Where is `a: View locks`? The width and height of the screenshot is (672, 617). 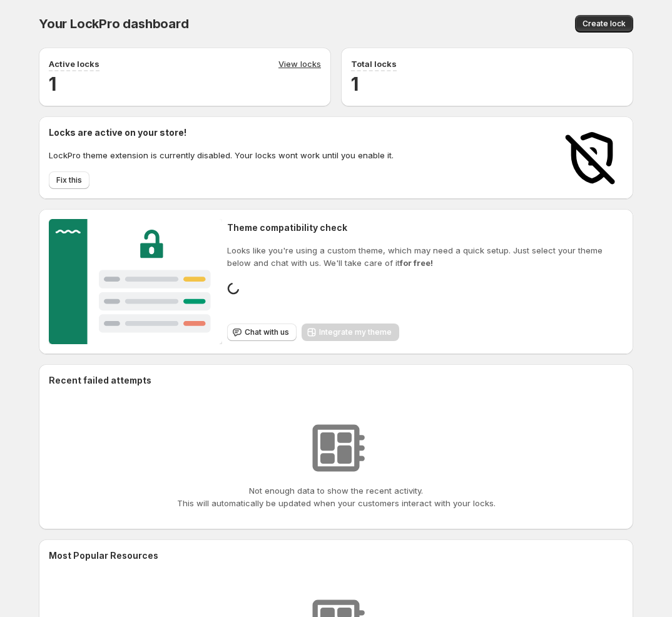 a: View locks is located at coordinates (299, 65).